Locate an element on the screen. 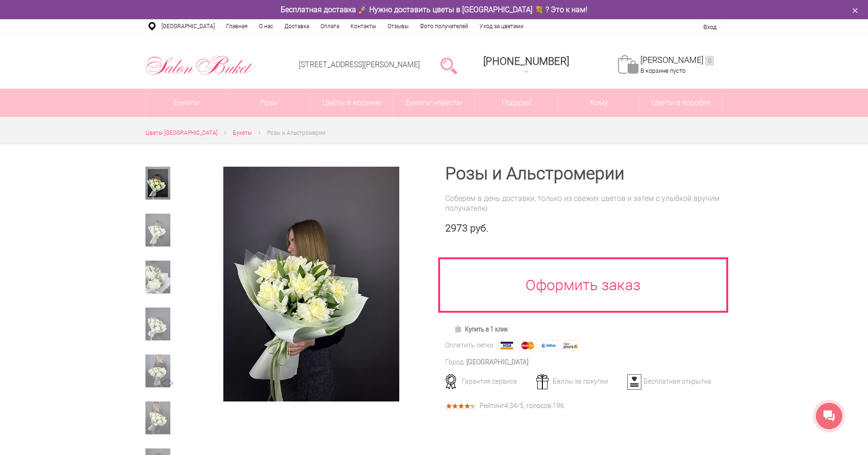  a: Оформить заказ is located at coordinates (583, 285).